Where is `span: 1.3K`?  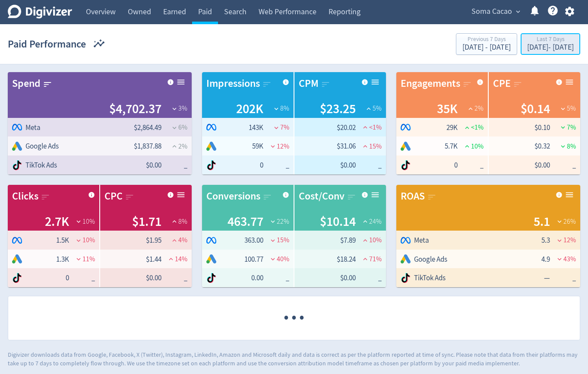 span: 1.3K is located at coordinates (57, 259).